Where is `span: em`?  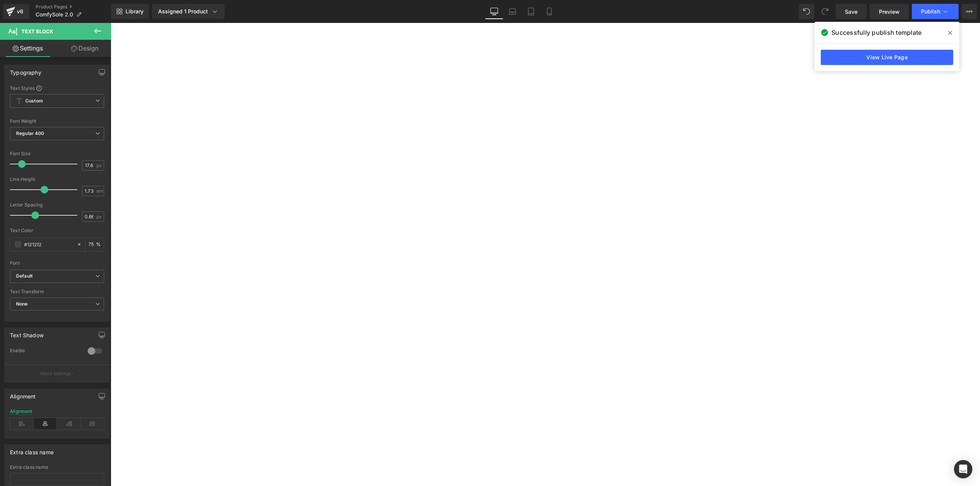 span: em is located at coordinates (99, 191).